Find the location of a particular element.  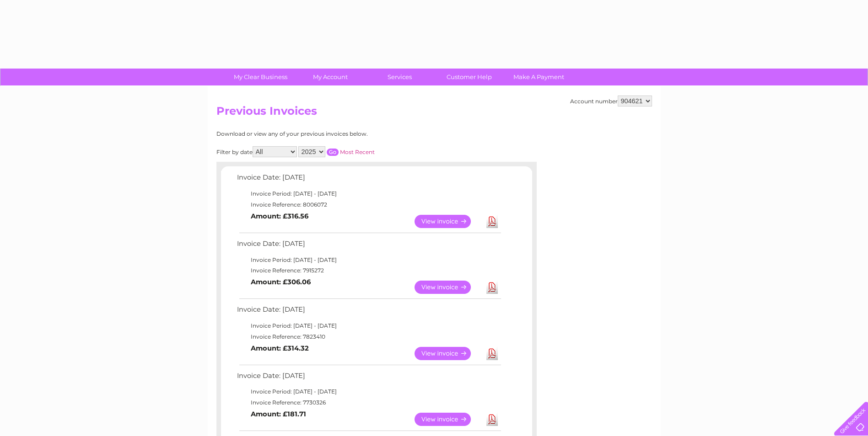

h2: Previous Invoices is located at coordinates (434, 113).